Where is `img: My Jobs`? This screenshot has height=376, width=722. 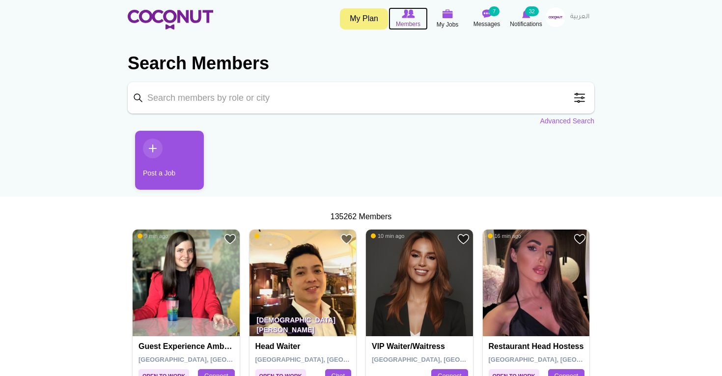
img: My Jobs is located at coordinates (448, 14).